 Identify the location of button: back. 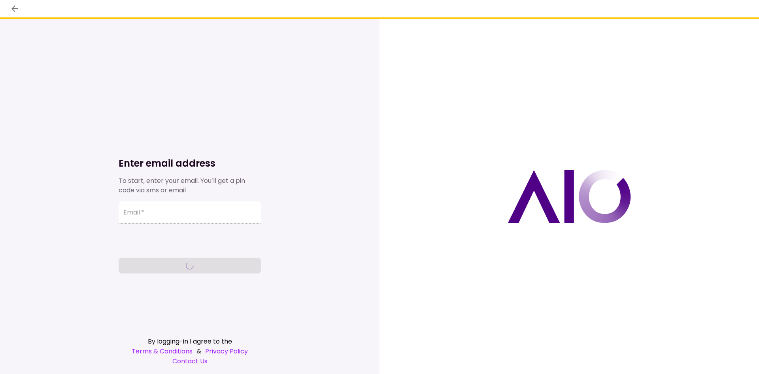
(15, 9).